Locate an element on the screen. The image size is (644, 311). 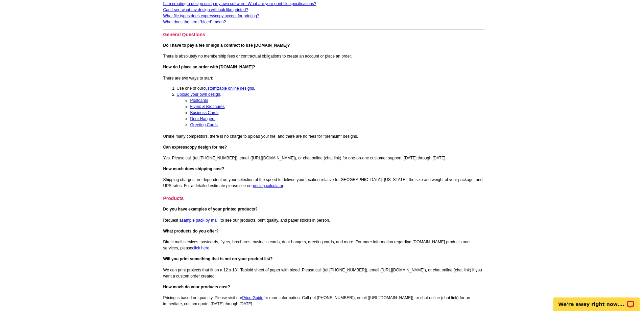
a: customizable online designs is located at coordinates (229, 88).